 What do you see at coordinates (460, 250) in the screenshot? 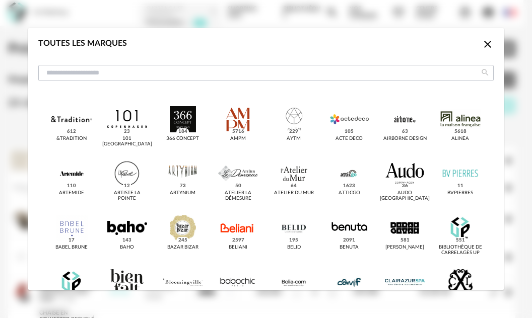
I see `div: Bibliothèque de Carrelages UP` at bounding box center [460, 250].